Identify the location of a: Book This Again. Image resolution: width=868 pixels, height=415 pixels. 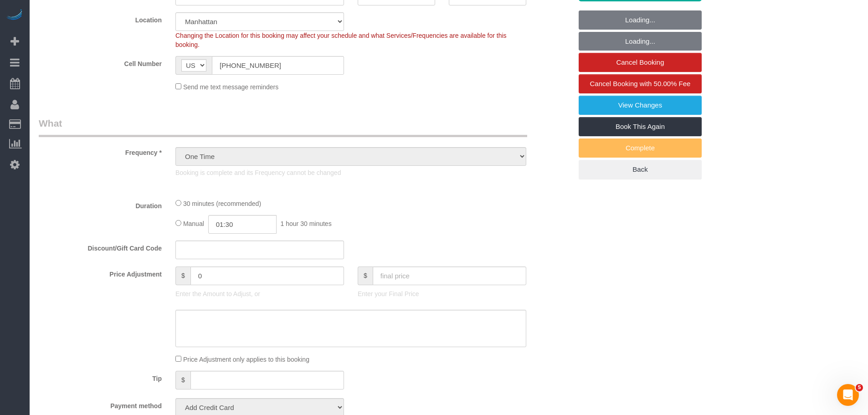
(640, 127).